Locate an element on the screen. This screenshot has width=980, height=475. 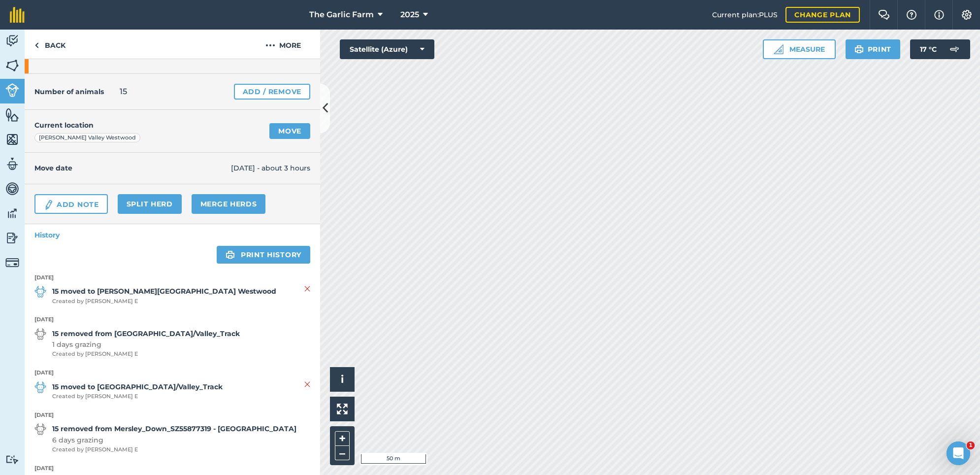
a: Change plan is located at coordinates (823, 15).